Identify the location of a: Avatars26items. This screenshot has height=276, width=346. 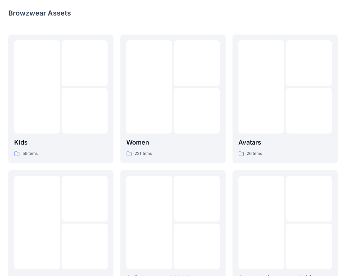
(285, 99).